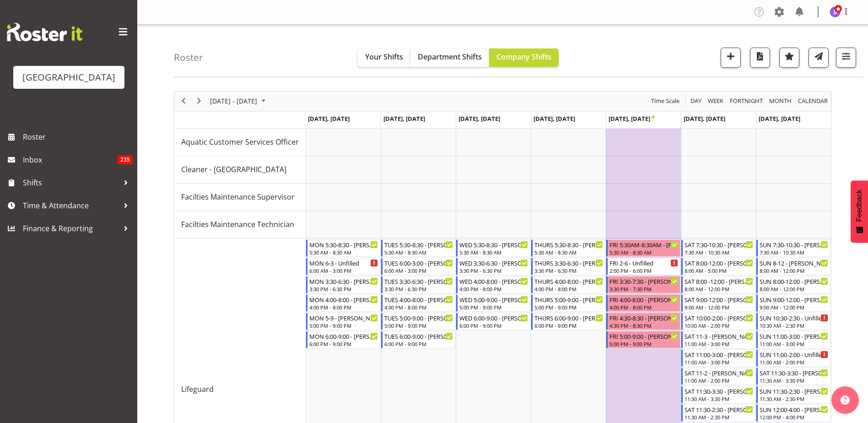 This screenshot has width=868, height=423. Describe the element at coordinates (794, 248) in the screenshot. I see `div: Lifeguard"s event - SUN 7:30-10:30 - Tyla Robinson Begin From Sunday, June 22, 2025 at 7:30:00 AM...` at that location.